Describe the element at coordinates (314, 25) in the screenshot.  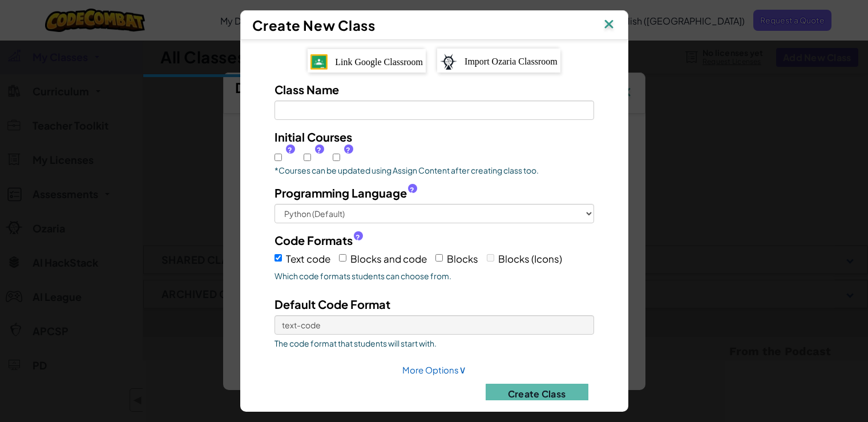
I see `span: Create New Class` at that location.